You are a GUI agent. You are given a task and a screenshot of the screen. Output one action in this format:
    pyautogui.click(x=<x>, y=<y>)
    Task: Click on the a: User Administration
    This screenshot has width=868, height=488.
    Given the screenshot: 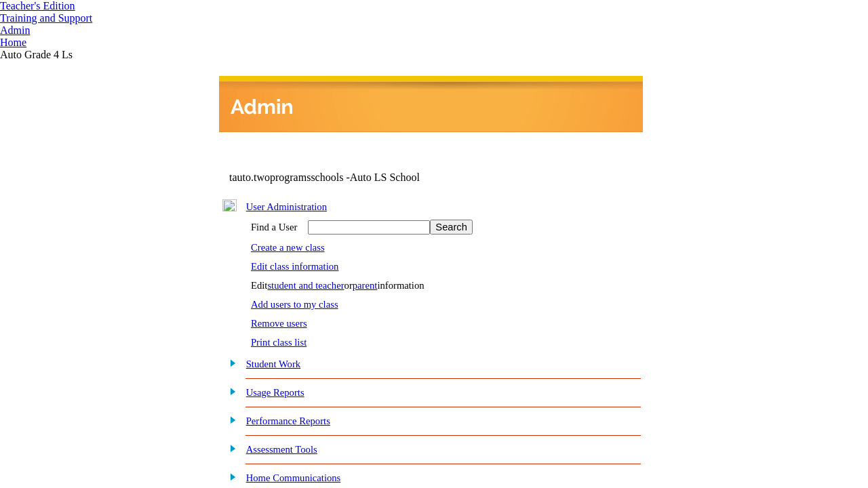 What is the action you would take?
    pyautogui.click(x=286, y=207)
    